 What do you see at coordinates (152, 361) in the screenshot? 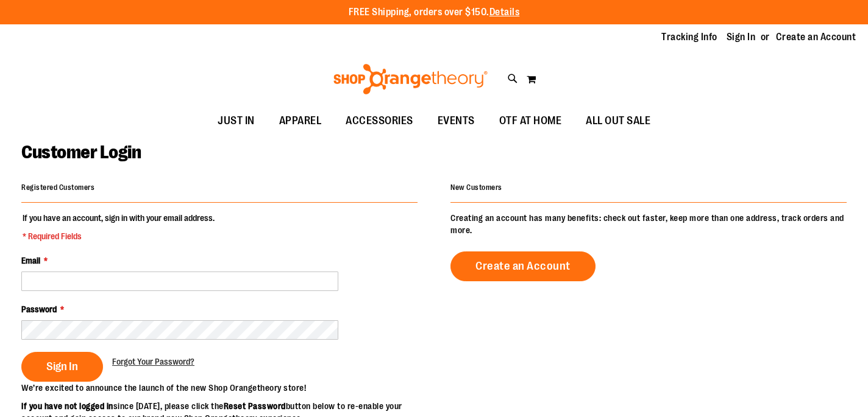
I see `a: Forgot Your Password?` at bounding box center [152, 361].